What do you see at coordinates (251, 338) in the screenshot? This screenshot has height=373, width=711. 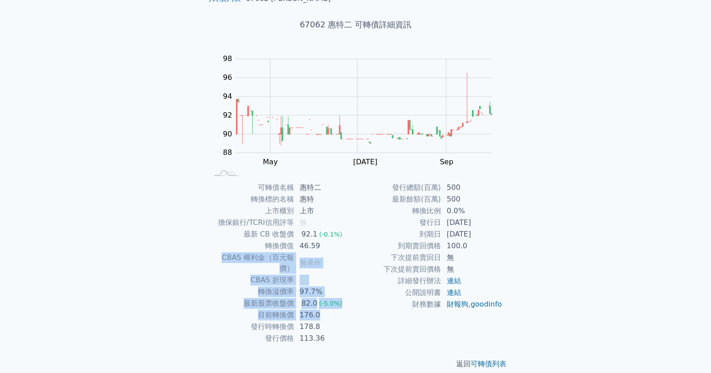 I see `td: 發行價格` at bounding box center [251, 338].